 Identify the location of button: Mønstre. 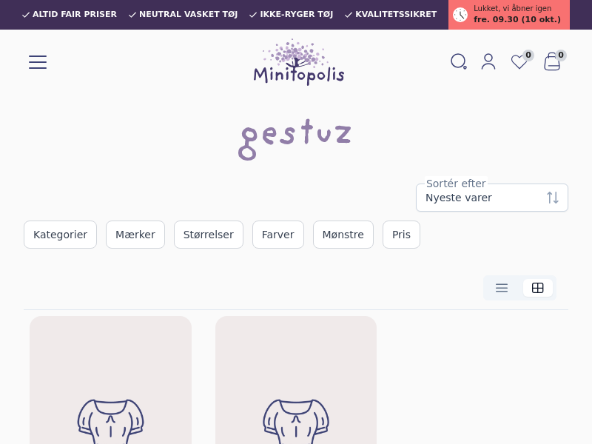
(344, 235).